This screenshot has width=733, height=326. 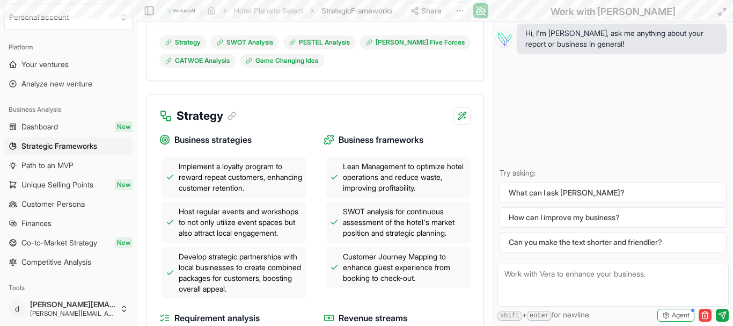 I want to click on a: Customer Persona, so click(x=68, y=204).